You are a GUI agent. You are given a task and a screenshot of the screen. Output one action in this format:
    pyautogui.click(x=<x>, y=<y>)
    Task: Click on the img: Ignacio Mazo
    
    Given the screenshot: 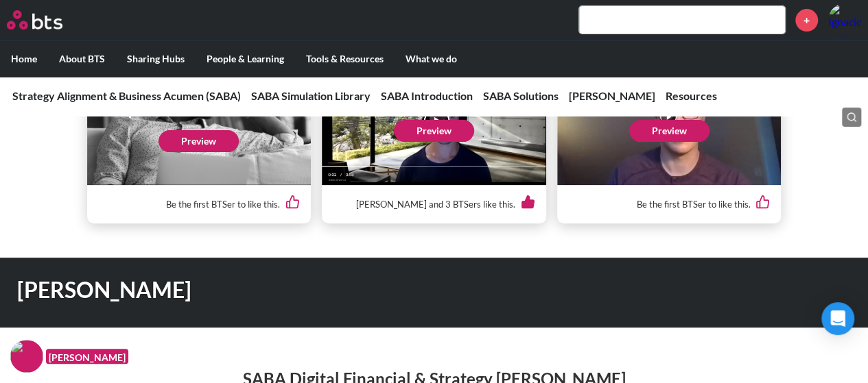 What is the action you would take?
    pyautogui.click(x=844, y=20)
    